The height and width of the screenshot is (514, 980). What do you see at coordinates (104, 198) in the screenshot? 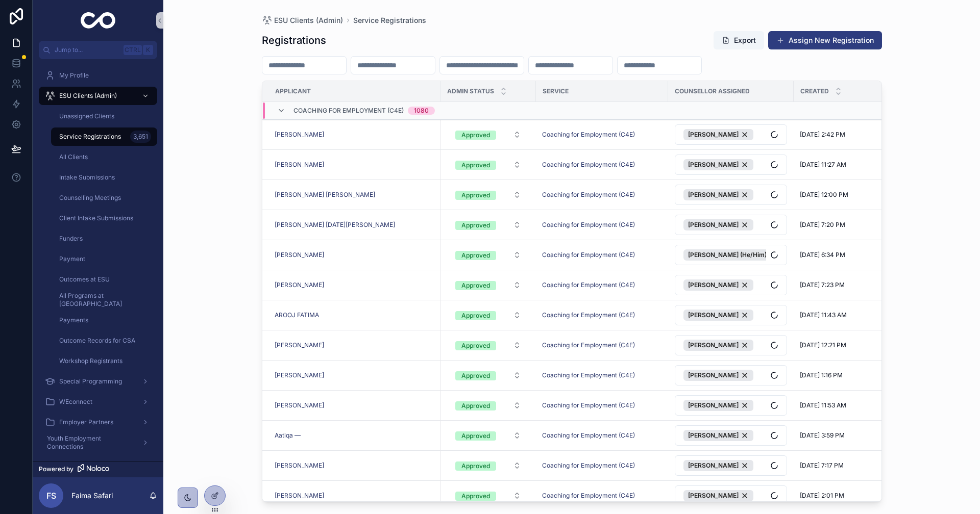
I see `a: Counselling Meetings` at bounding box center [104, 198].